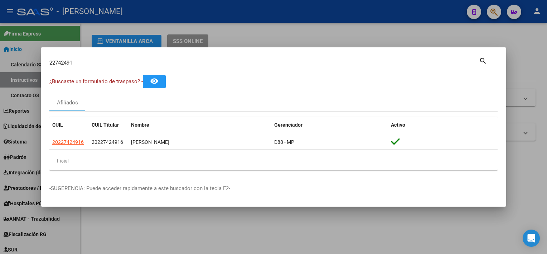 The height and width of the screenshot is (254, 547). I want to click on datatable-header-cell: CUIL Titular, so click(109, 125).